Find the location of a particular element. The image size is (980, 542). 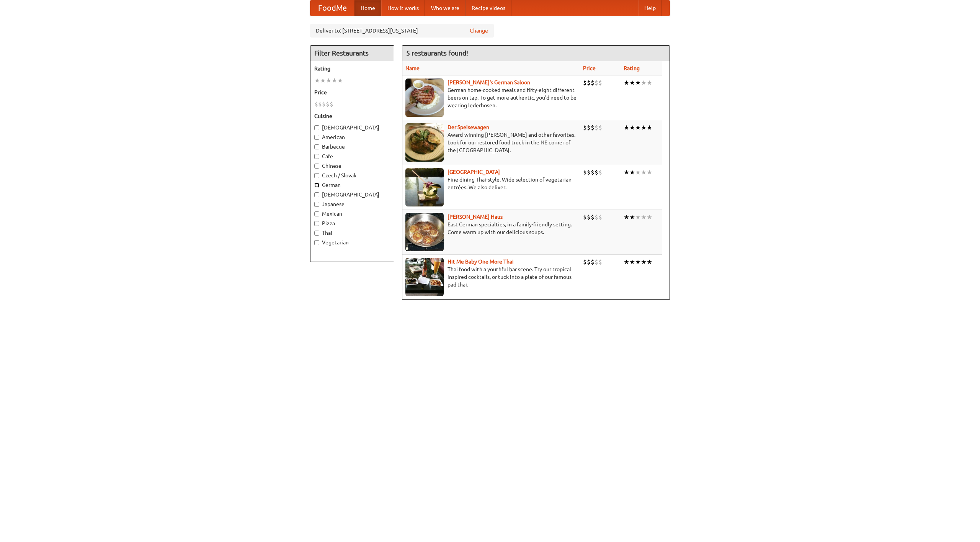

a: Name is located at coordinates (413, 68).